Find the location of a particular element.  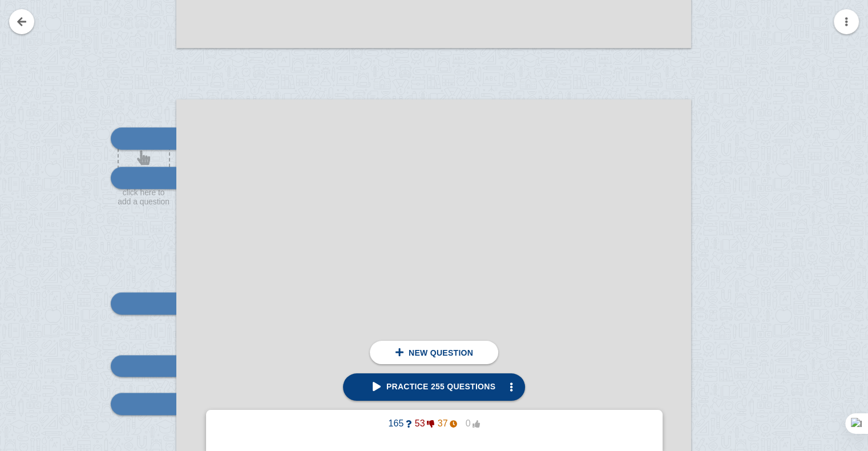

button: 16553370 is located at coordinates (434, 424).